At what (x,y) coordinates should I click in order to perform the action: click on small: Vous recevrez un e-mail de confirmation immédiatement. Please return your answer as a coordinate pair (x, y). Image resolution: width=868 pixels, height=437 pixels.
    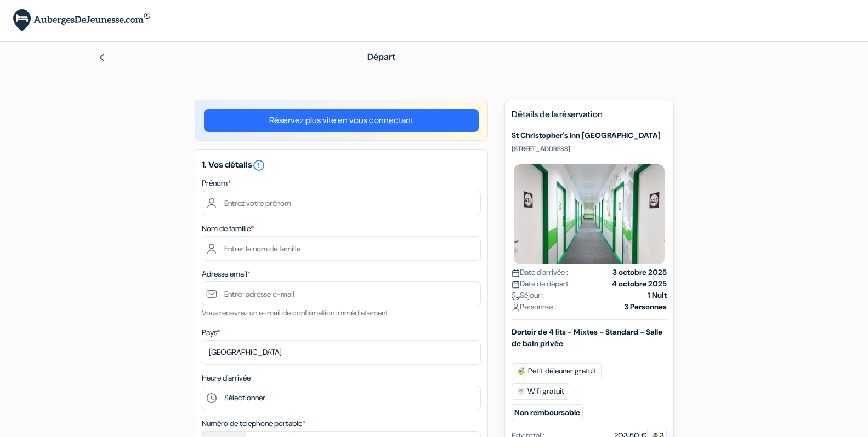
    Looking at the image, I should click on (295, 313).